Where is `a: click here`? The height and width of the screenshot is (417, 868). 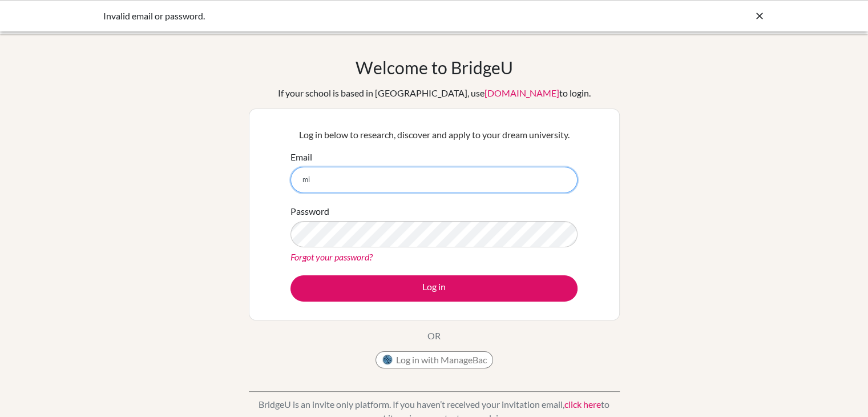
a: click here is located at coordinates (583, 403).